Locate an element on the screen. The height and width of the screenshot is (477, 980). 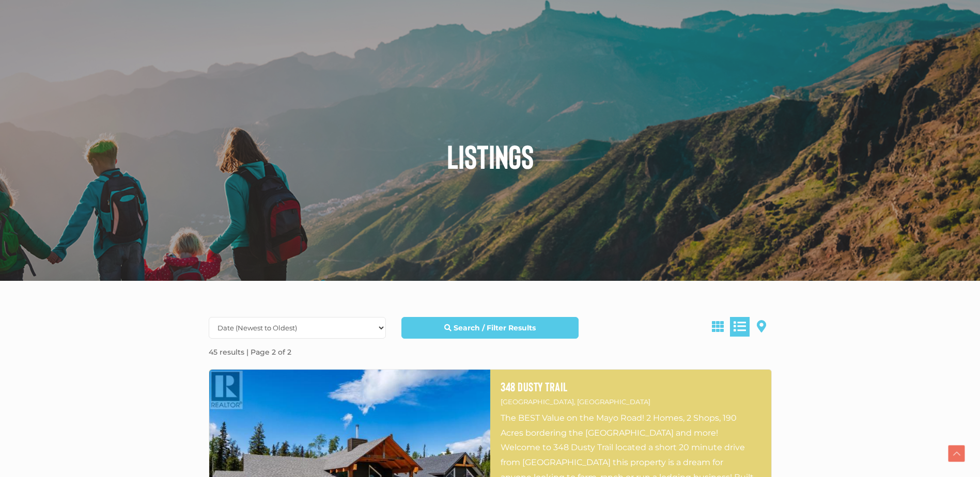
h4: 348 Dusty Trail is located at coordinates (630, 387).